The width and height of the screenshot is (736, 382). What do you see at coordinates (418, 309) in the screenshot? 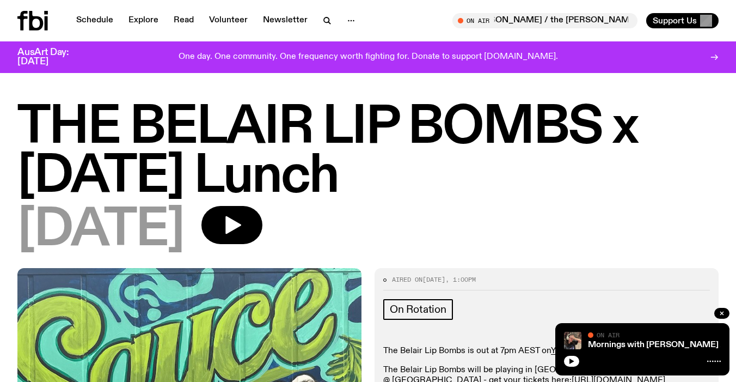
I see `span: On Rotation` at bounding box center [418, 309].